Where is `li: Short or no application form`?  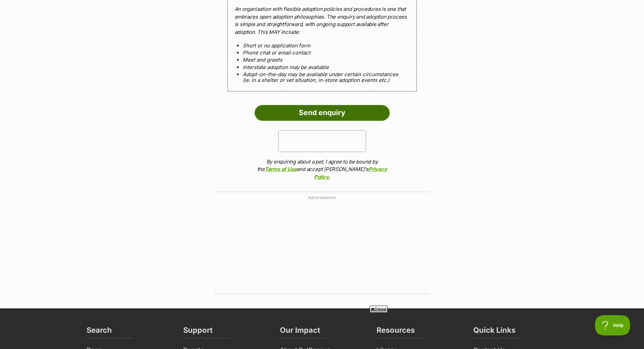
li: Short or no application form is located at coordinates (322, 45).